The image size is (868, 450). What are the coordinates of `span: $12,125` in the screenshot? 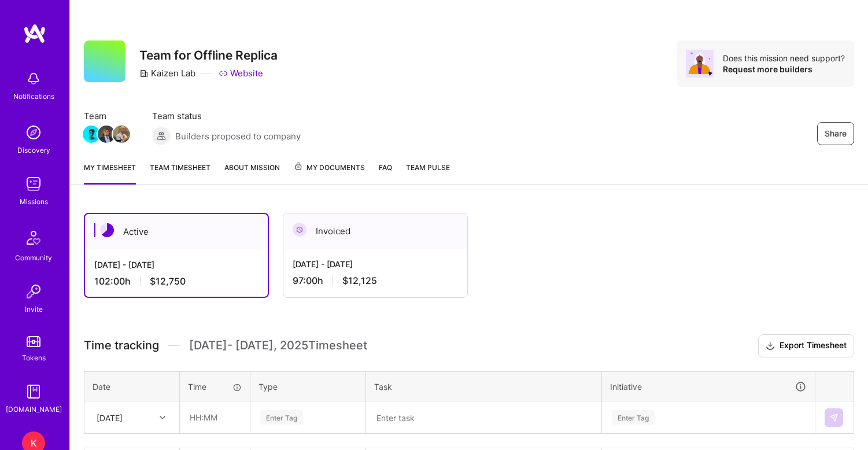 It's located at (360, 281).